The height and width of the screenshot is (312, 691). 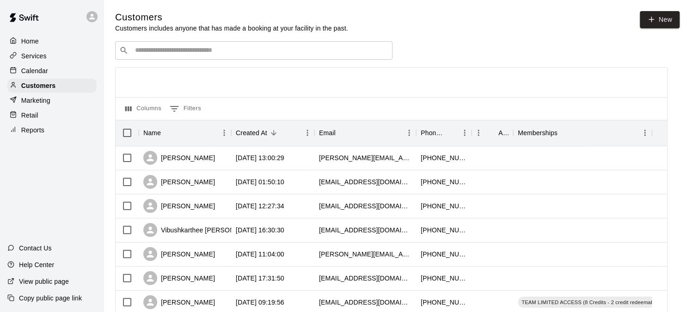 I want to click on div: Marketing, so click(x=52, y=100).